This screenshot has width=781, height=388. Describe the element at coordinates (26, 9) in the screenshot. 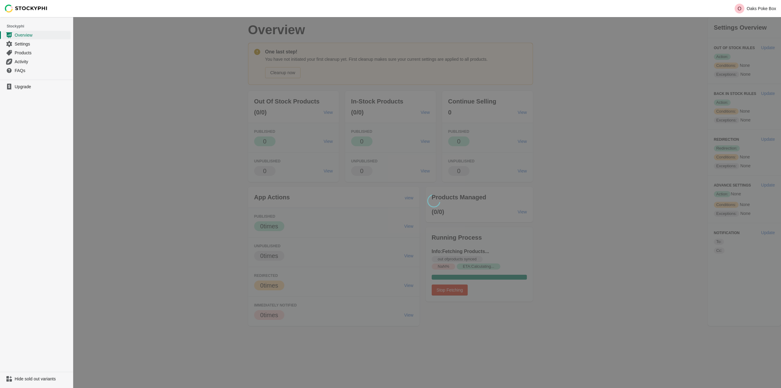

I see `img: Stockyphi` at that location.